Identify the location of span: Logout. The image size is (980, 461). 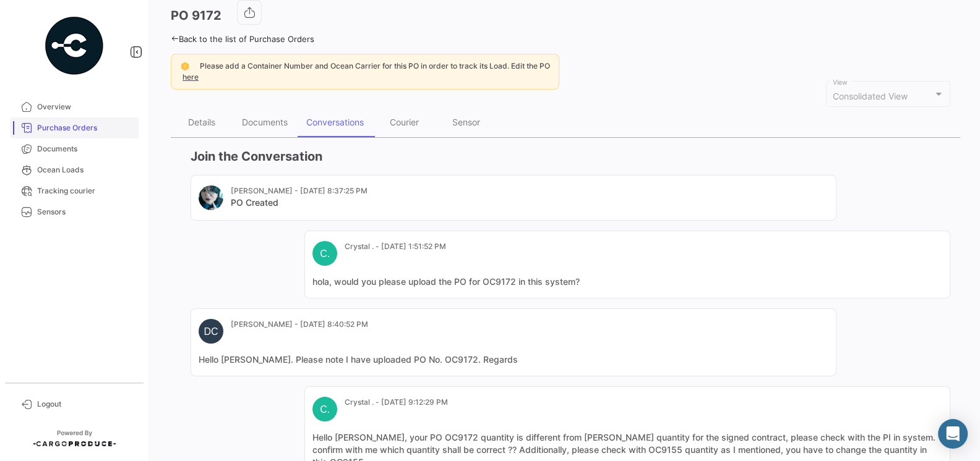
(86, 404).